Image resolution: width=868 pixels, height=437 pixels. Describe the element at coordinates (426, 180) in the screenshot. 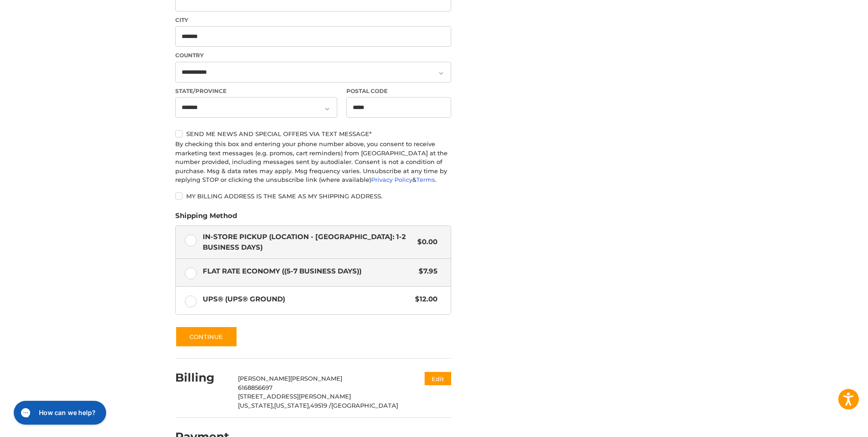

I see `a: Terms` at that location.